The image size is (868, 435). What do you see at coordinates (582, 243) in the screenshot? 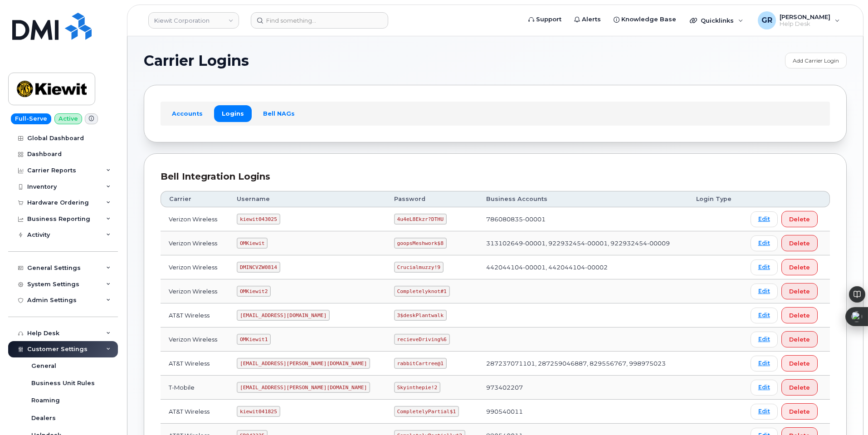
I see `td: 313102649-00001, 922932454-00001, 922932454-00009` at bounding box center [582, 243].